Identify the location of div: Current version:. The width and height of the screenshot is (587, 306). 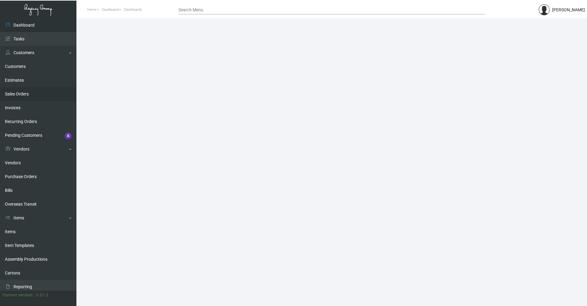
(18, 295).